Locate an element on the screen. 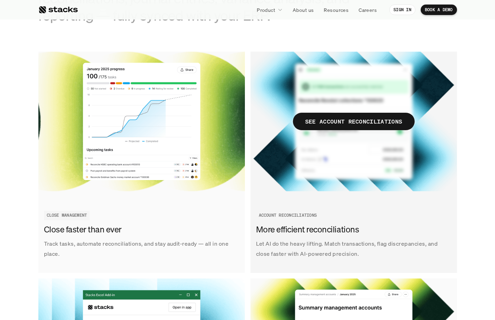 Image resolution: width=495 pixels, height=320 pixels. a: SEE ACCOUNT RECONCILIATIONSLet AI do the heavy lifting. Match transactions, flag discrepancies, a... is located at coordinates (354, 162).